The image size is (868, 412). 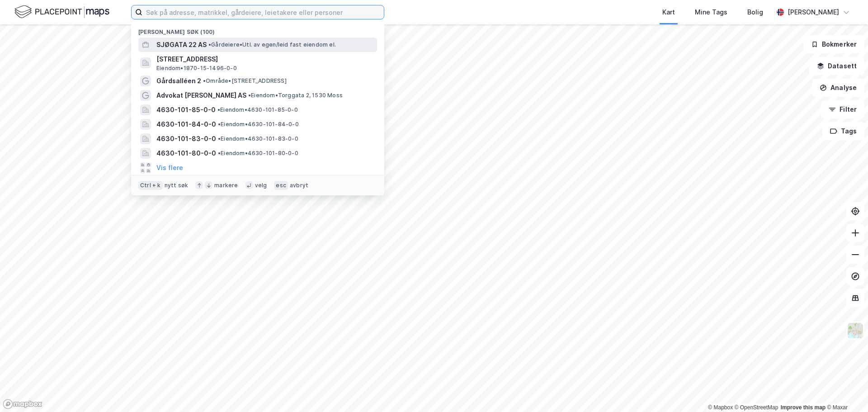 What do you see at coordinates (720, 408) in the screenshot?
I see `a: Mapbox` at bounding box center [720, 408].